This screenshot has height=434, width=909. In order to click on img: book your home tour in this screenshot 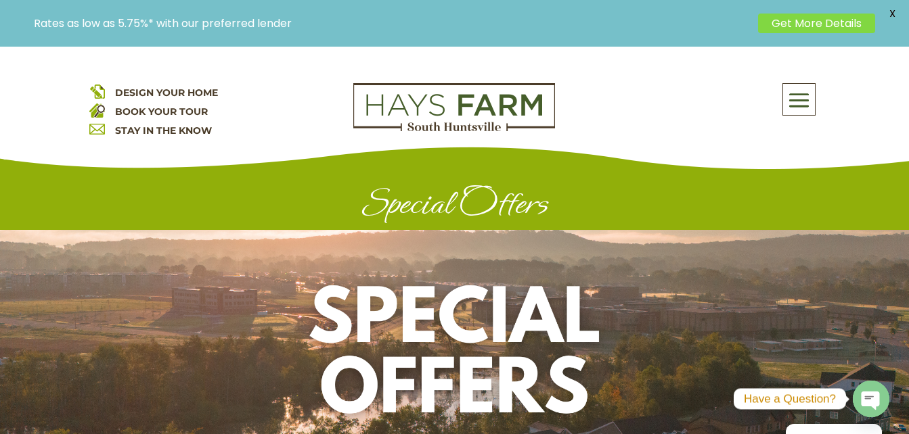, I will do `click(97, 110)`.